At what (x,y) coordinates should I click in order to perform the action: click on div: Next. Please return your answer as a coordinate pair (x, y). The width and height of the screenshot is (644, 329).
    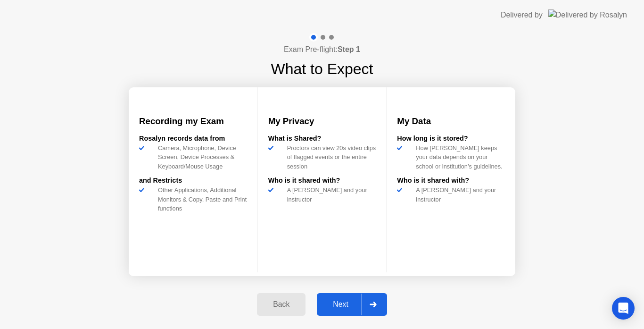
    Looking at the image, I should click on (340, 304).